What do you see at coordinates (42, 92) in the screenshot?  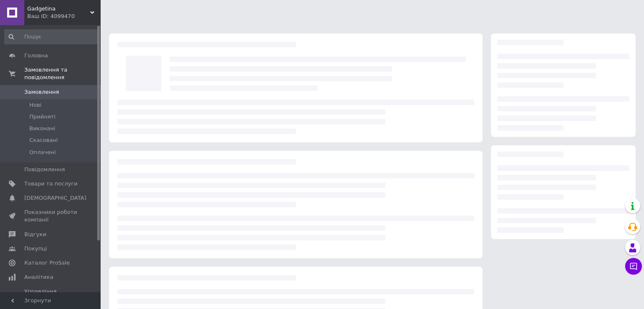 I see `span: Замовлення` at bounding box center [42, 92].